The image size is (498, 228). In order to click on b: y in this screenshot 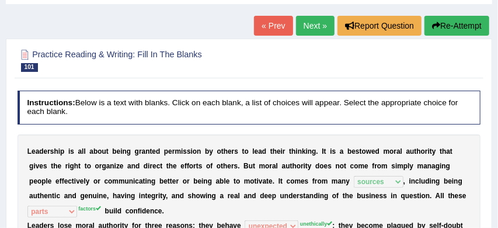, I will do `click(434, 151)`.